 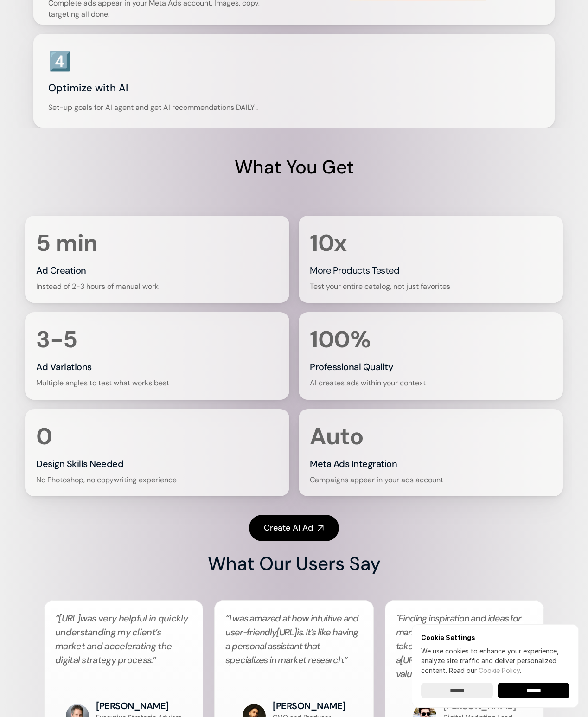 What do you see at coordinates (368, 384) in the screenshot?
I see `p: AI creates ads within your context` at bounding box center [368, 384].